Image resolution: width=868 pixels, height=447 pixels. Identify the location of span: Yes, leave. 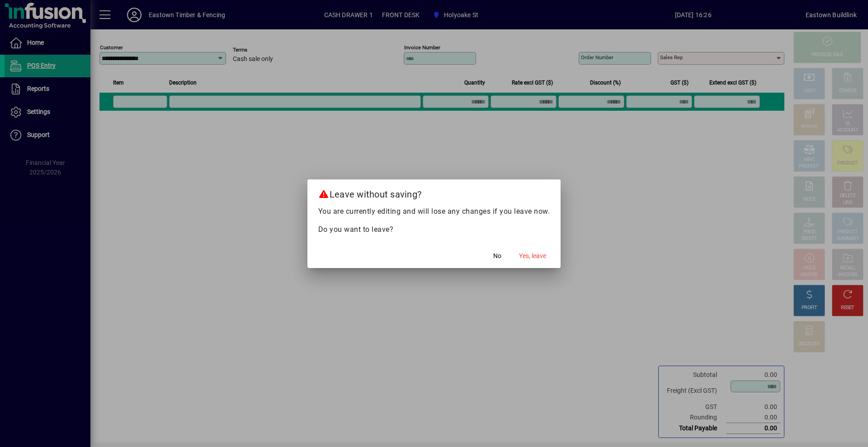
(533, 256).